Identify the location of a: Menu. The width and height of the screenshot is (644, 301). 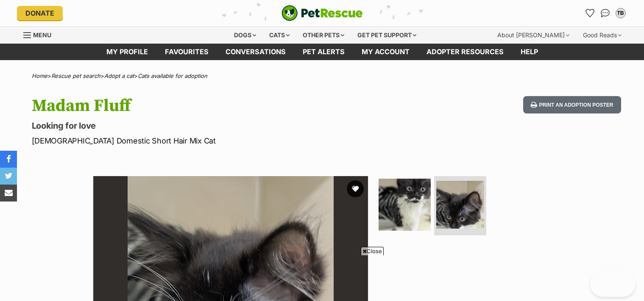
(40, 34).